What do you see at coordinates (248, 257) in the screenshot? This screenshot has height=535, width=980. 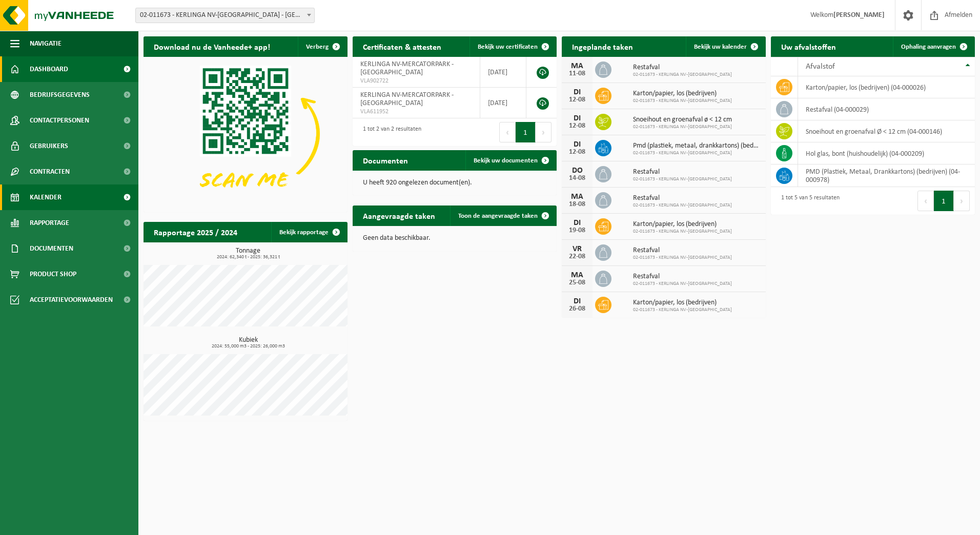 I see `span: 2024: 62,340 t - 2025: 36,321 t` at bounding box center [248, 257].